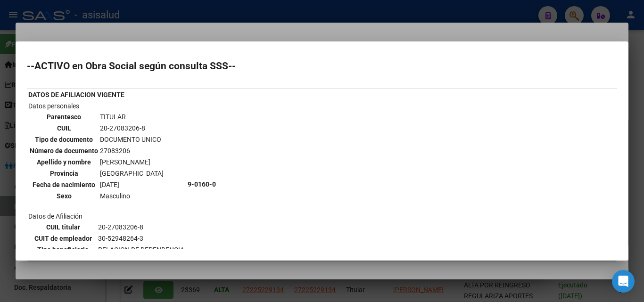  What do you see at coordinates (132, 117) in the screenshot?
I see `td: TITULAR` at bounding box center [132, 117].